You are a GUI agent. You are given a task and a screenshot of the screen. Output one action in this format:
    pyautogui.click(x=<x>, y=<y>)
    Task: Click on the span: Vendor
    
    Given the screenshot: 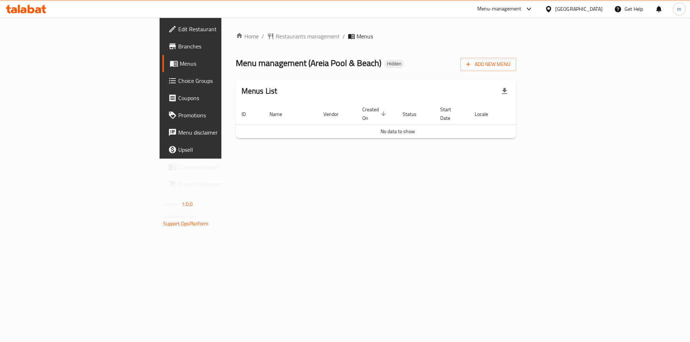 What is the action you would take?
    pyautogui.click(x=336, y=114)
    